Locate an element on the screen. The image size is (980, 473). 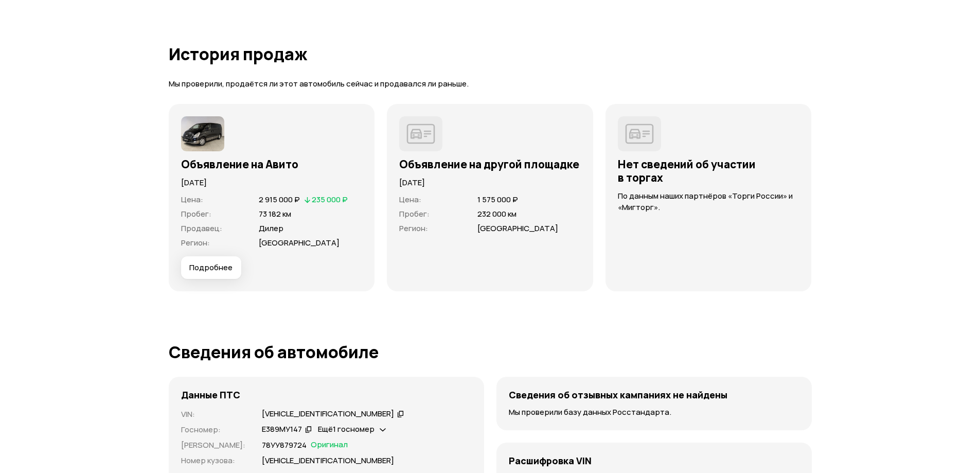
h4: Расшифровка VIN is located at coordinates (550, 461).